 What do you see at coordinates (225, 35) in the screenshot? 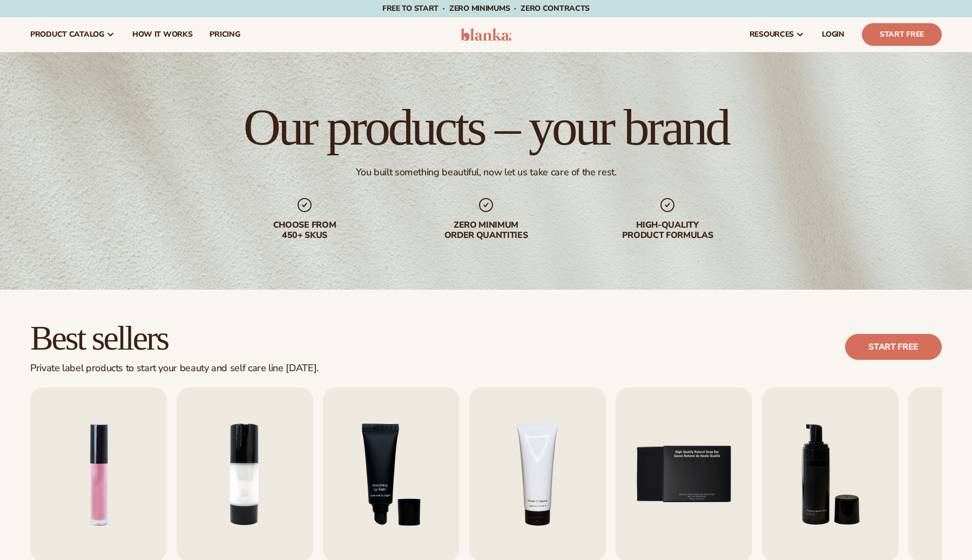
I see `a: pricing` at bounding box center [225, 35].